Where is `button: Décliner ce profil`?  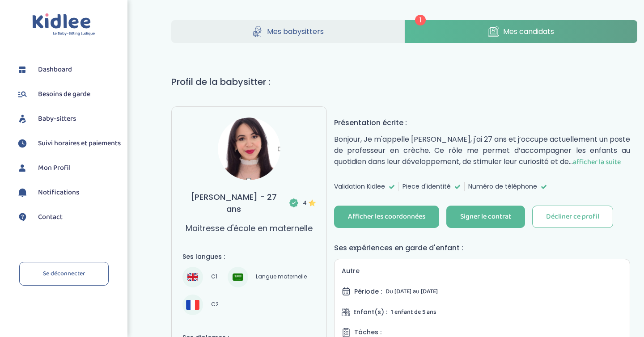
button: Décliner ce profil is located at coordinates (573, 216).